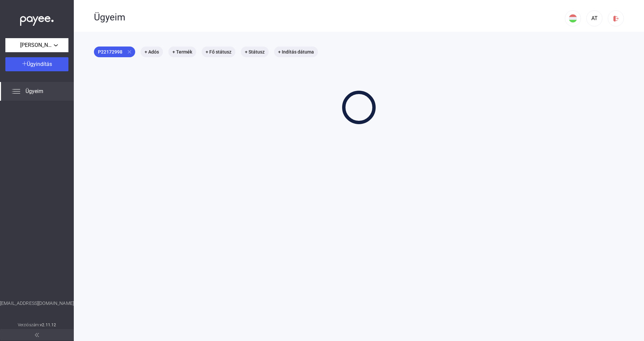 Image resolution: width=644 pixels, height=341 pixels. What do you see at coordinates (24, 63) in the screenshot?
I see `img: plus-white.svg` at bounding box center [24, 63].